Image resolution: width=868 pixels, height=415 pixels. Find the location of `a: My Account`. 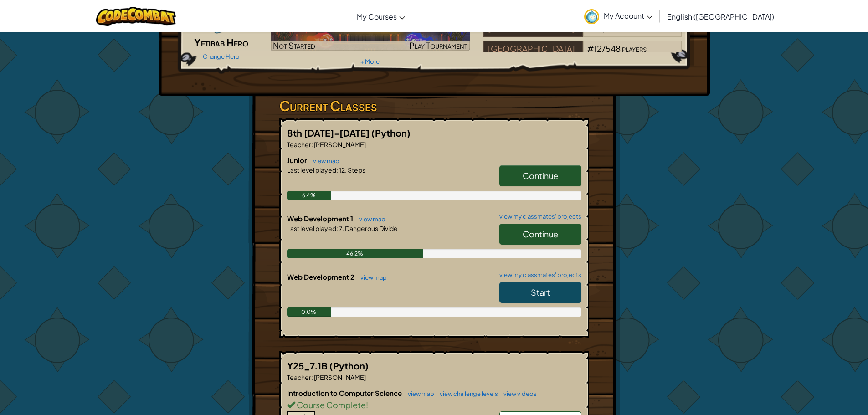

a: My Account is located at coordinates (618, 16).